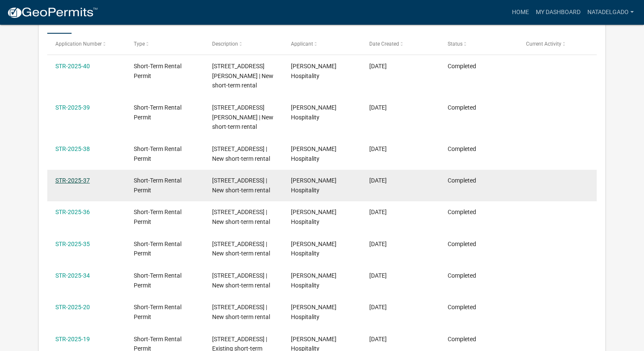  What do you see at coordinates (558, 13) in the screenshot?
I see `a: My Dashboard` at bounding box center [558, 13].